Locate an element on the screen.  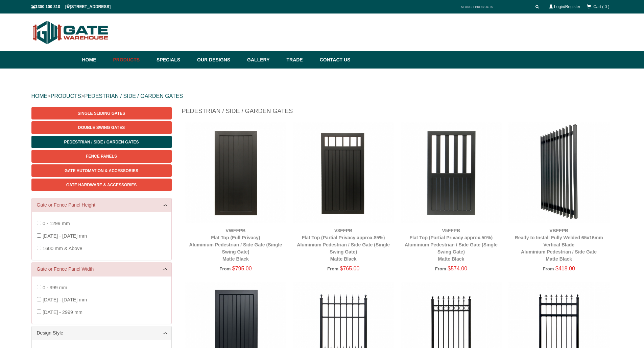
img: VWFFPB - Flat Top (Full Privacy) - Aluminium Pedestrian / Side Gate (Single Swing Gate) - Matte B... is located at coordinates (236, 173).